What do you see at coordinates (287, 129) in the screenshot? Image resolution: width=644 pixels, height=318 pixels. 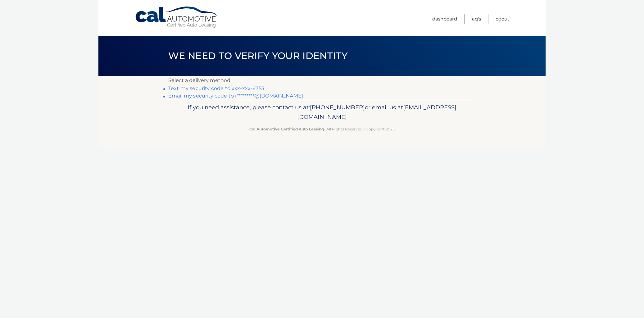 I see `strong: Cal Automotive Certified Auto Leasing` at bounding box center [287, 129].